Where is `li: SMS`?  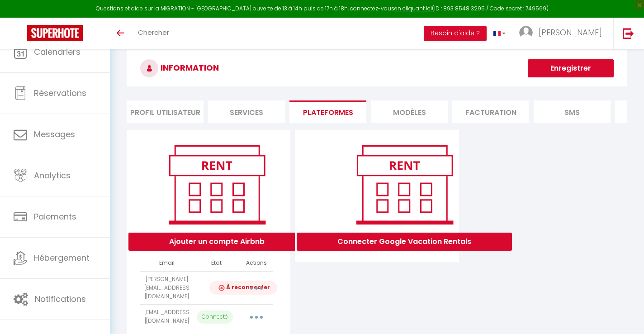
li: SMS is located at coordinates (572, 111).